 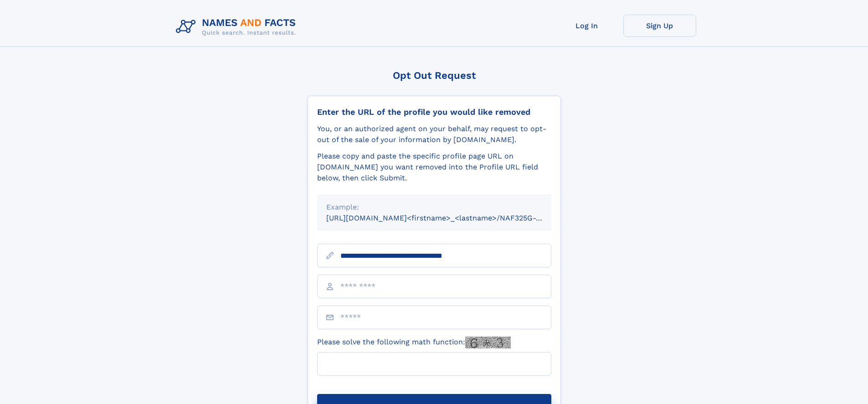 What do you see at coordinates (414, 342) in the screenshot?
I see `label: Please solve the following math function:` at bounding box center [414, 342].